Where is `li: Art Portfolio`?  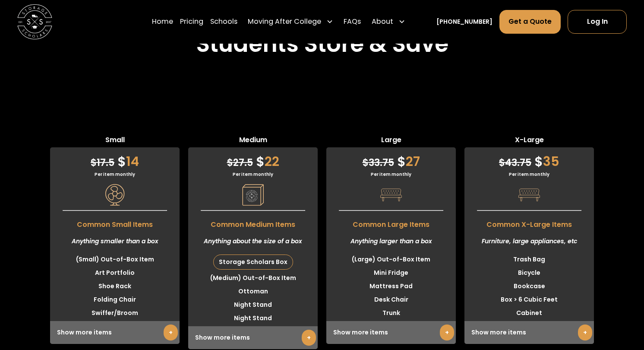 li: Art Portfolio is located at coordinates (115, 273).